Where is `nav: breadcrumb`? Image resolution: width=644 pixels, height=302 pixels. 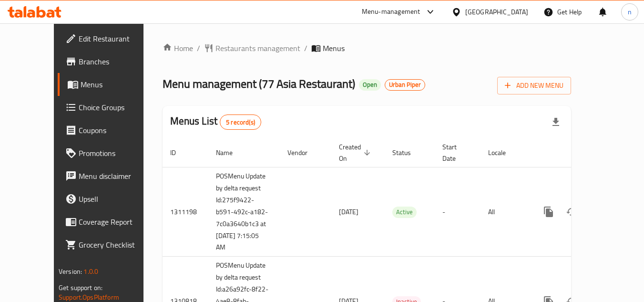
nav: breadcrumb is located at coordinates (366, 48).